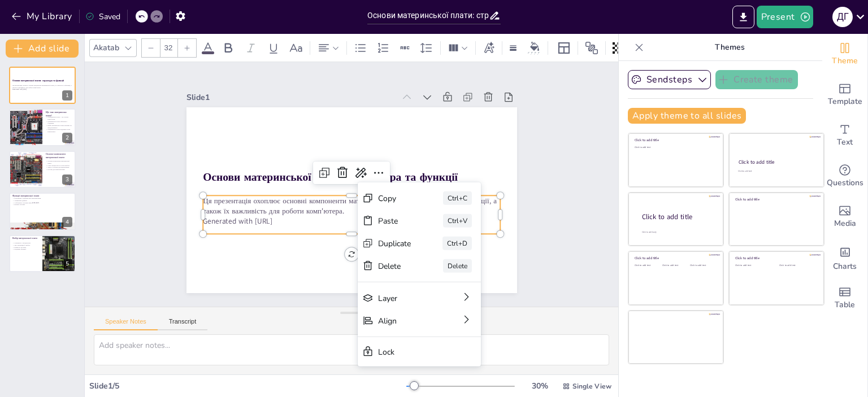 The image size is (868, 397). What do you see at coordinates (592, 48) in the screenshot?
I see `span: Position` at bounding box center [592, 48].